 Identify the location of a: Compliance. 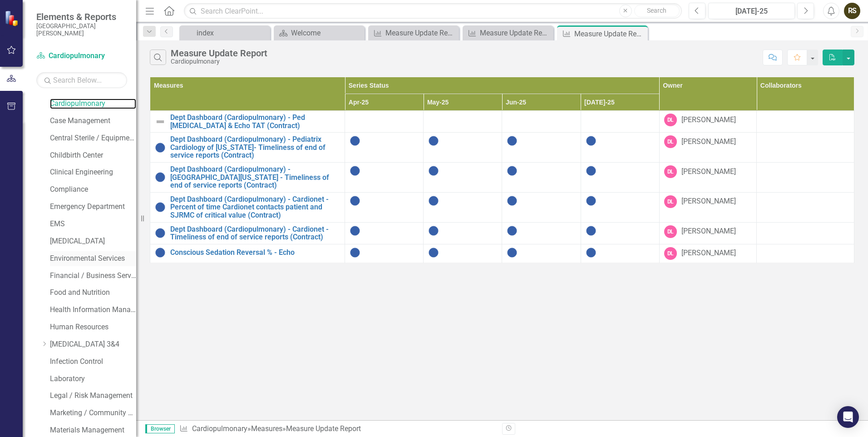
(93, 189).